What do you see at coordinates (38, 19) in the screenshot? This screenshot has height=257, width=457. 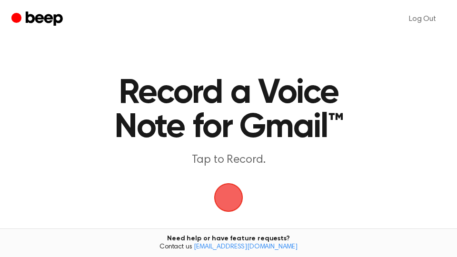 I see `a: Beep` at bounding box center [38, 19].